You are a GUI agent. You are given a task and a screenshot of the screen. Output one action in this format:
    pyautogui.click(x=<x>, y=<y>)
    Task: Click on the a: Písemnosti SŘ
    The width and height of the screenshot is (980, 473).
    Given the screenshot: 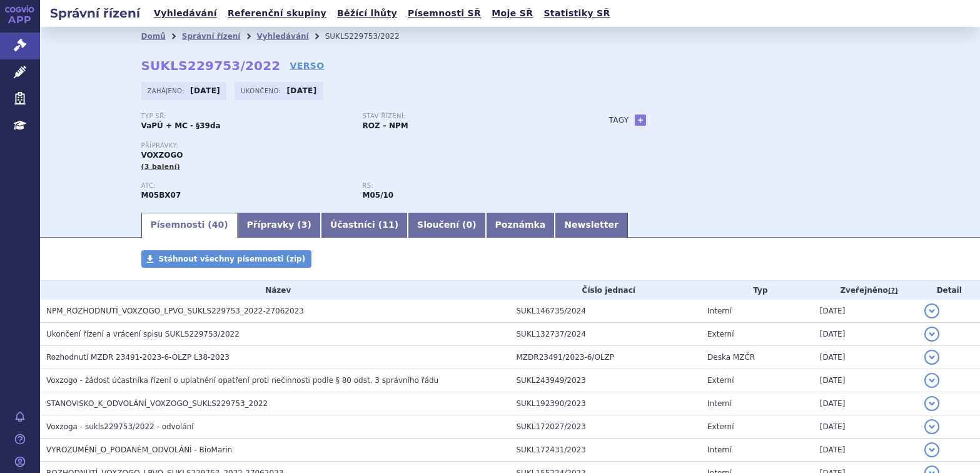 What is the action you would take?
    pyautogui.click(x=444, y=13)
    